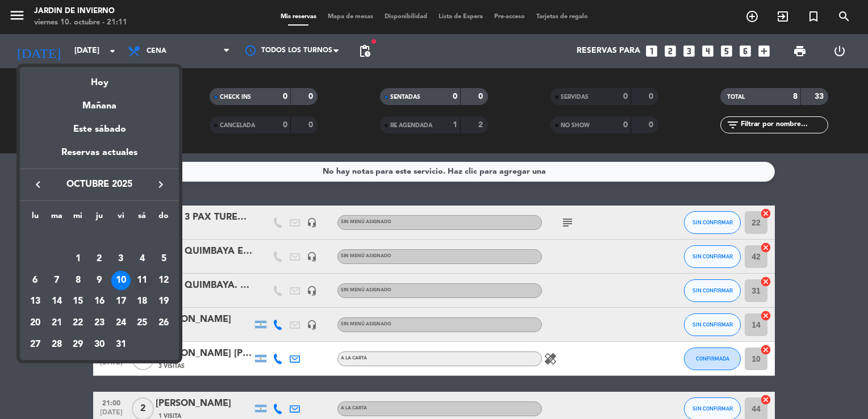  Describe the element at coordinates (121, 323) in the screenshot. I see `div: 24` at that location.